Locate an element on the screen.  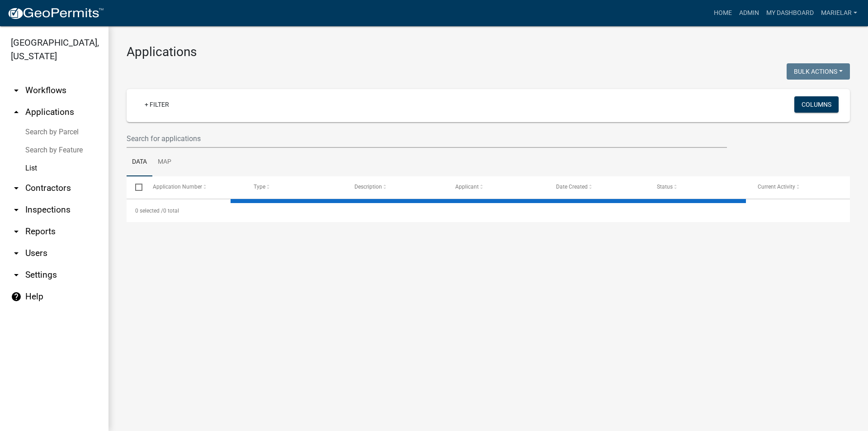
datatable-header-cell: Type is located at coordinates (295, 188).